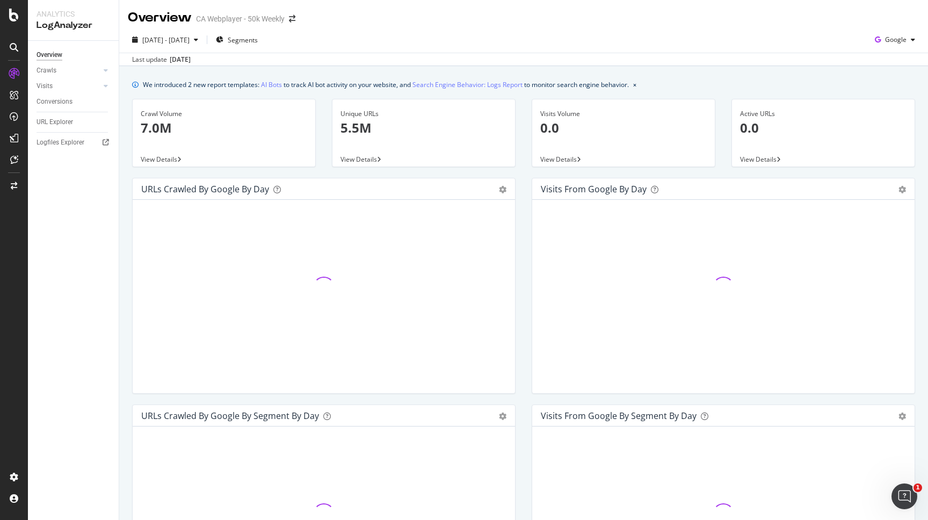  Describe the element at coordinates (74, 101) in the screenshot. I see `a: Conversions` at that location.